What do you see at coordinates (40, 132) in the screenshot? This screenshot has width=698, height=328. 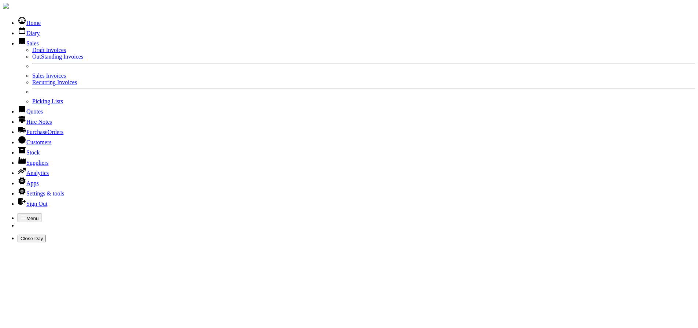 I see `a: PurchaseOrders` at bounding box center [40, 132].